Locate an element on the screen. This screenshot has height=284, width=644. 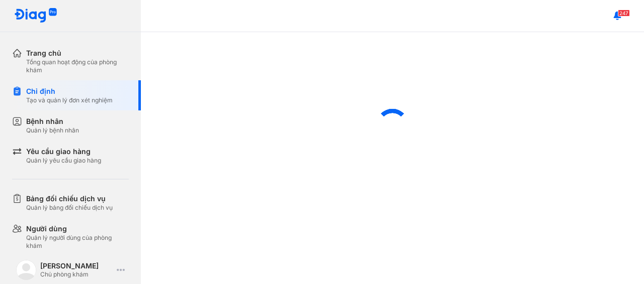
div: Trang chủ is located at coordinates (78, 53).